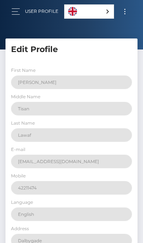  What do you see at coordinates (71, 49) in the screenshot?
I see `h5: Edit Profile` at bounding box center [71, 49].